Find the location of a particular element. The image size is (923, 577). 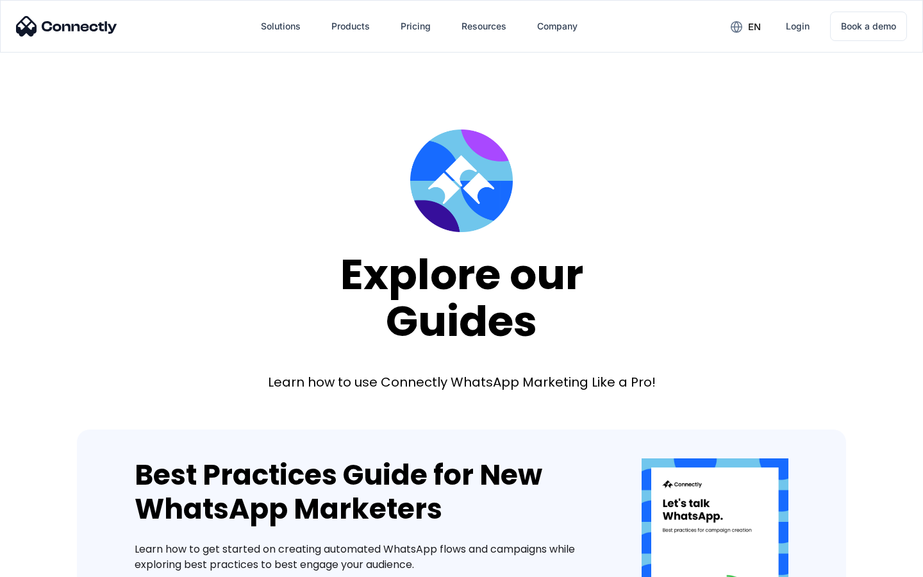

div: Solutions is located at coordinates (281, 26).